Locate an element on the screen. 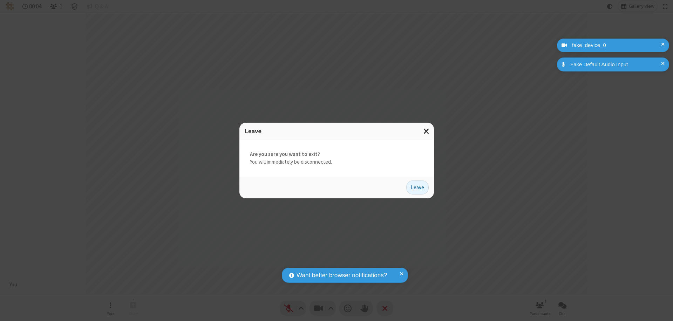 Image resolution: width=673 pixels, height=321 pixels. strong: Are you sure you want to exit? is located at coordinates (336, 154).